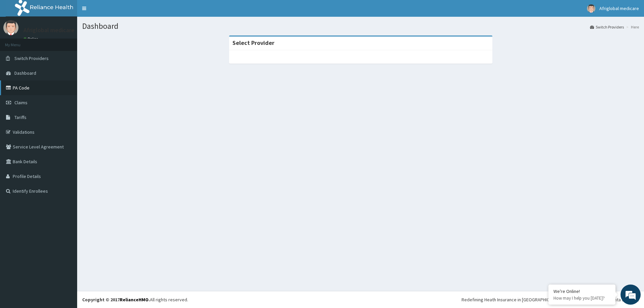 The width and height of the screenshot is (644, 308). Describe the element at coordinates (607, 27) in the screenshot. I see `a: Switch Providers` at that location.